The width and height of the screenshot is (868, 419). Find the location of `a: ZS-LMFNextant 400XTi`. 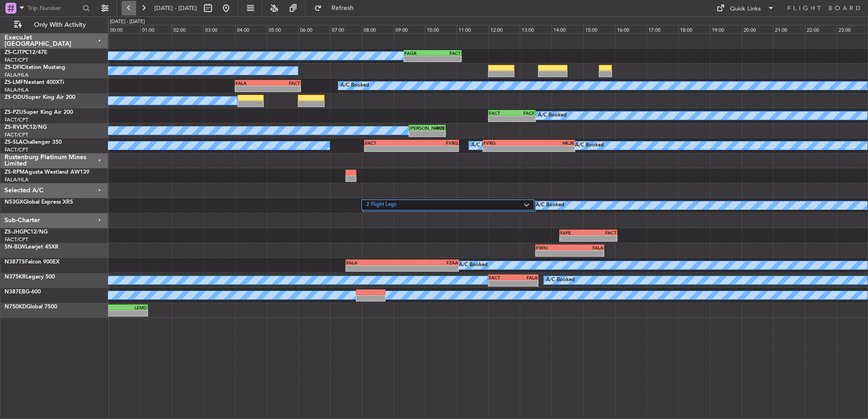

a: ZS-LMFNextant 400XTi is located at coordinates (34, 83).